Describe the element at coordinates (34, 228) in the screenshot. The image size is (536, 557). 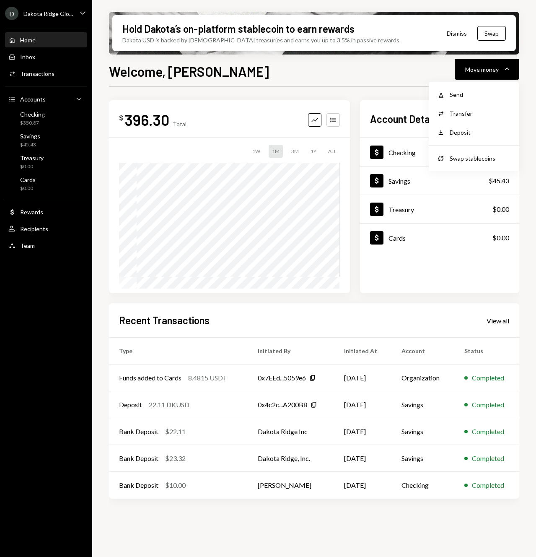
I see `div: Recipients` at that location.